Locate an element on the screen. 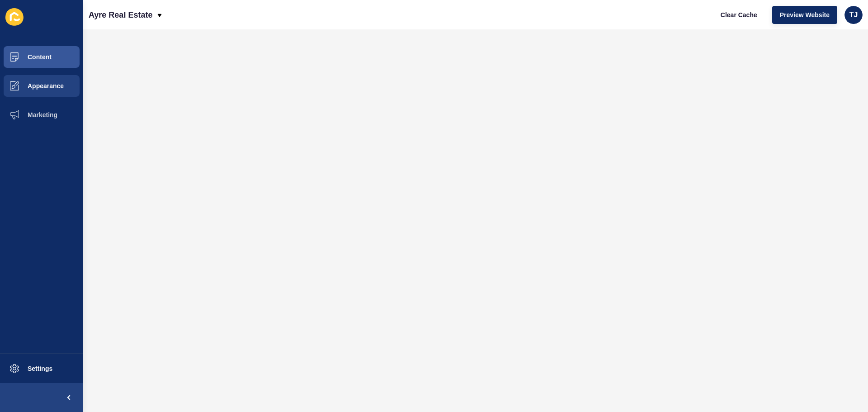  button: Clear Cache is located at coordinates (739, 15).